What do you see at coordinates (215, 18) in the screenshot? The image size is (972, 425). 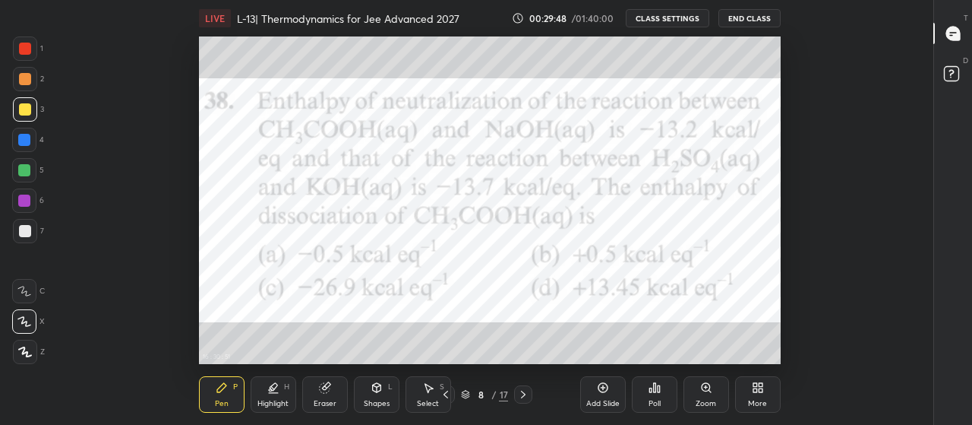 I see `div: LIVE` at bounding box center [215, 18].